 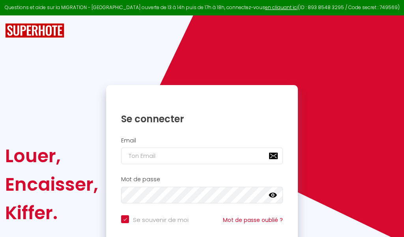 What do you see at coordinates (52, 184) in the screenshot?
I see `div: Encaisser,` at bounding box center [52, 184].